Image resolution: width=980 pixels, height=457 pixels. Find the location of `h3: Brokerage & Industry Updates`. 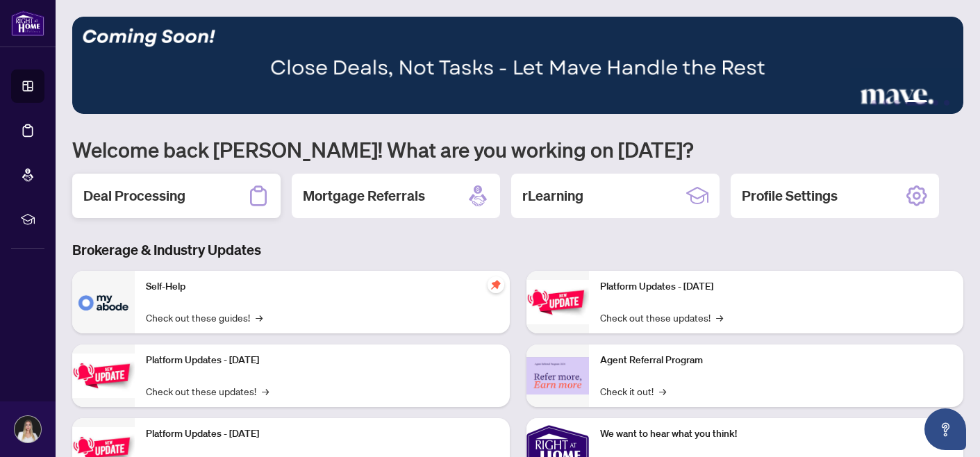

h3: Brokerage & Industry Updates is located at coordinates (517, 250).